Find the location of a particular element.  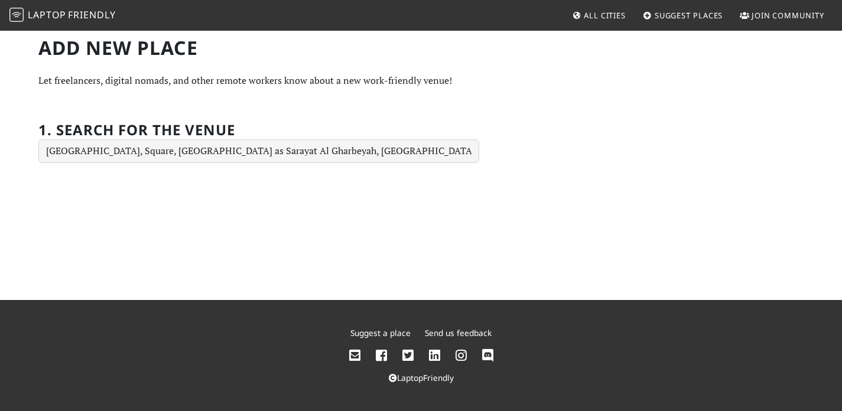

a: LaptopFriendly LaptopFriendly is located at coordinates (63, 15).